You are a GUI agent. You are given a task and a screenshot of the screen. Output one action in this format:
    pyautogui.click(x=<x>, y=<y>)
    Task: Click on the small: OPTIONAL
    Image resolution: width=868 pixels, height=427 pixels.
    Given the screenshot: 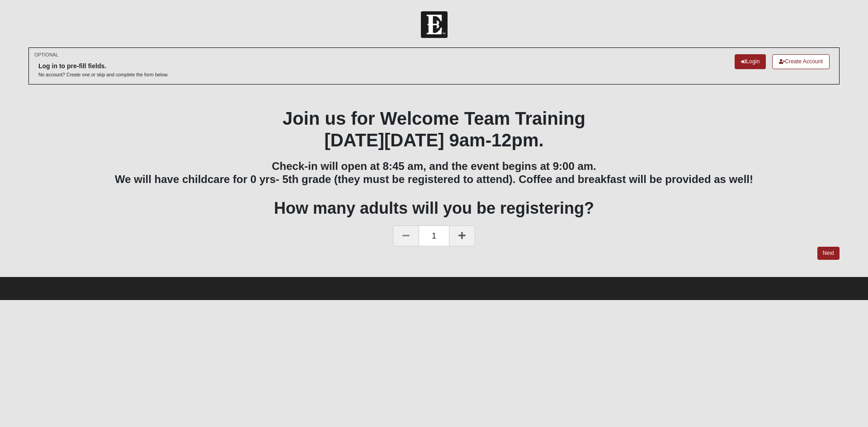 What is the action you would take?
    pyautogui.click(x=46, y=55)
    